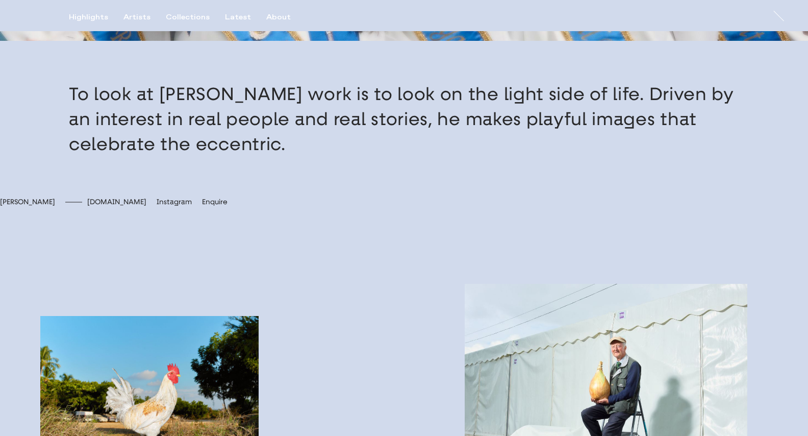  I want to click on a: Instagramthe_jackkenyon, so click(174, 201).